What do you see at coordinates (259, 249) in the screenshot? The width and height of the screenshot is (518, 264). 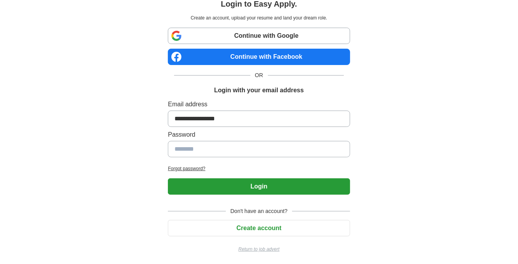 I see `a: Return to job advert` at bounding box center [259, 249].